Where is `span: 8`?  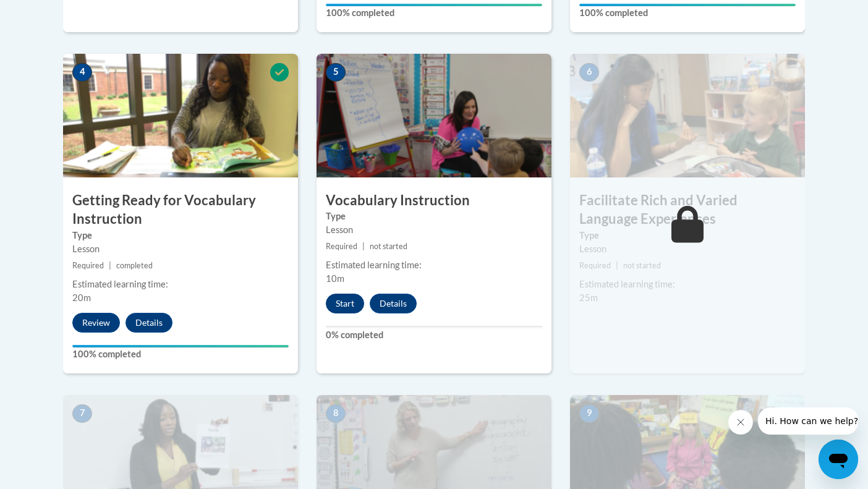
span: 8 is located at coordinates (335, 414).